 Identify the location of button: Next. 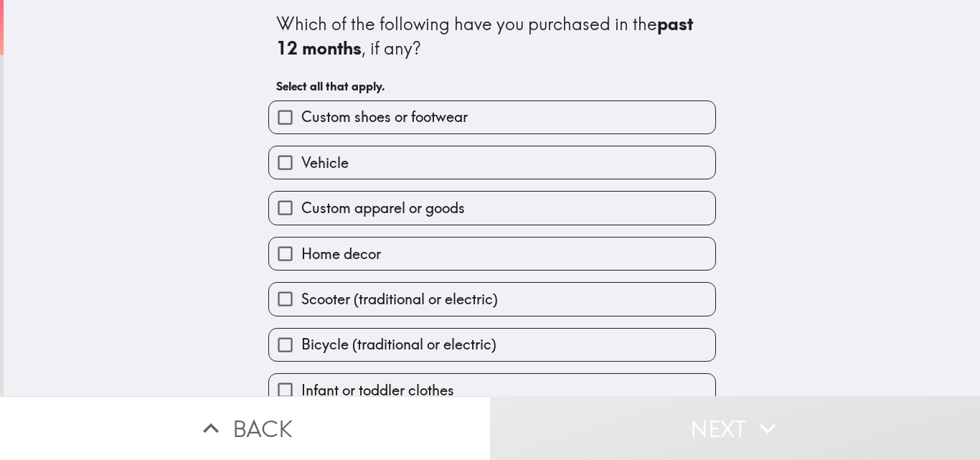
(735, 428).